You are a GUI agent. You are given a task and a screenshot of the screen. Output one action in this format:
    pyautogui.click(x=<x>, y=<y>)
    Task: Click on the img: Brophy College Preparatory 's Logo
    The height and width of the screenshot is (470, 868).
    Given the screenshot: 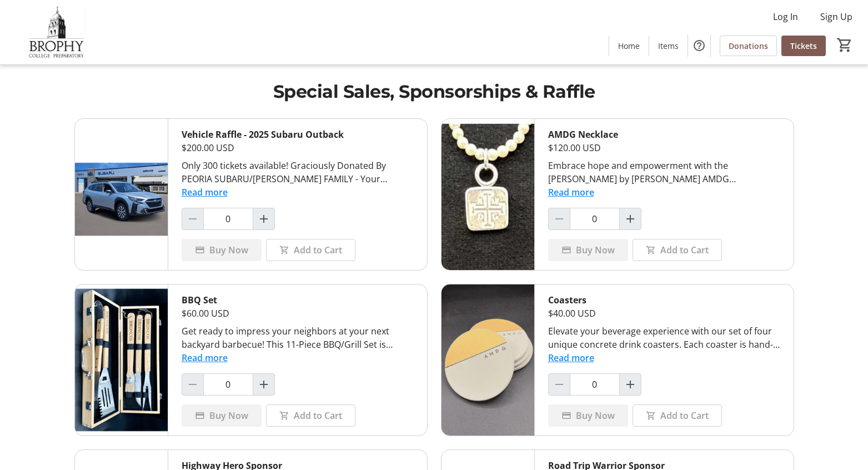 What is the action you would take?
    pyautogui.click(x=56, y=33)
    